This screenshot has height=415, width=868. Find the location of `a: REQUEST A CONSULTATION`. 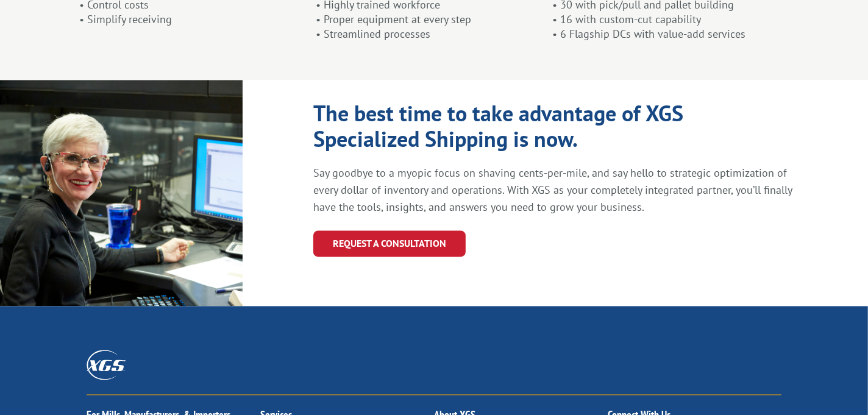

a: REQUEST A CONSULTATION is located at coordinates (390, 244).